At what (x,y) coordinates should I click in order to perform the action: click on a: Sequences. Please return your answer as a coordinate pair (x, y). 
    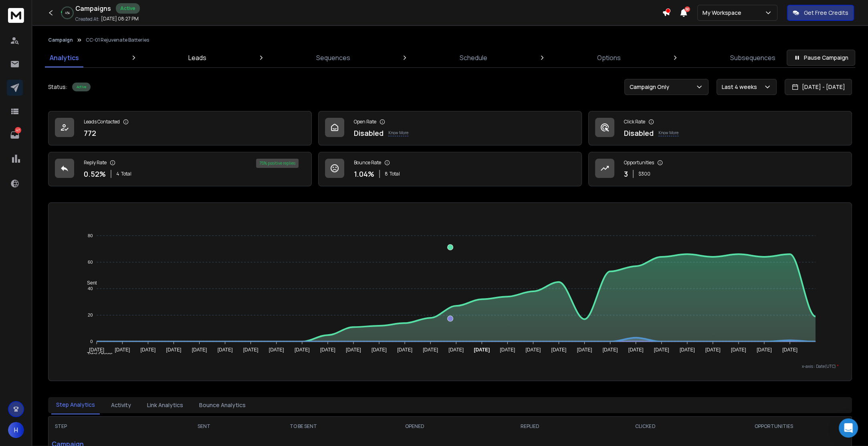
    Looking at the image, I should click on (333, 58).